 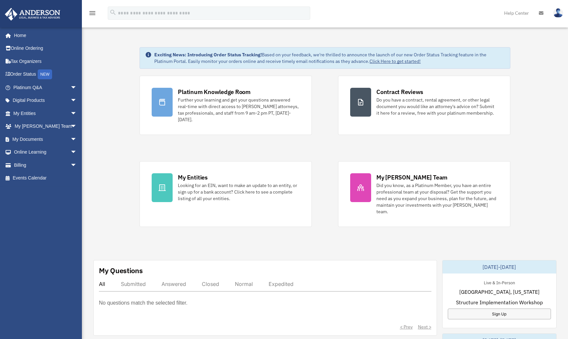 I want to click on i: search, so click(x=113, y=12).